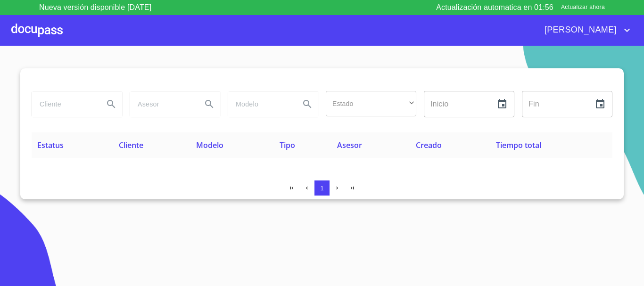 This screenshot has height=286, width=644. What do you see at coordinates (322, 188) in the screenshot?
I see `span: 1` at bounding box center [322, 188].